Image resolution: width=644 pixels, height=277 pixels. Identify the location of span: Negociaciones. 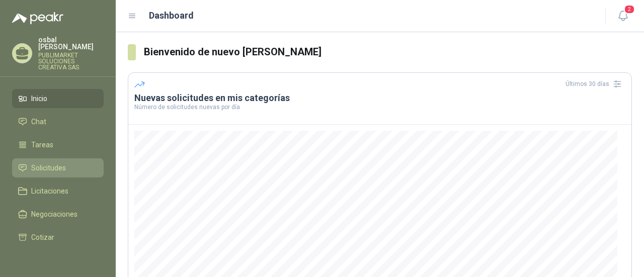
(54, 214).